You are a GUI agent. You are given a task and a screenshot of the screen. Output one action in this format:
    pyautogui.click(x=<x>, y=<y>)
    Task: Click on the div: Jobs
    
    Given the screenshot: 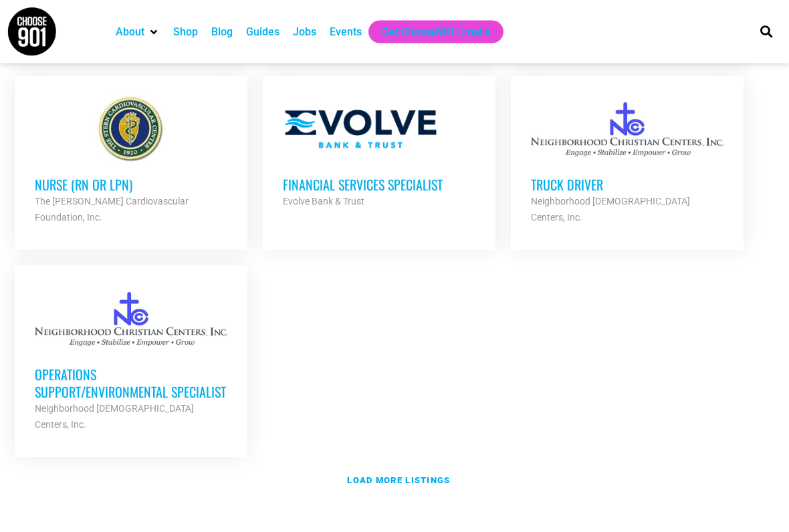 What is the action you would take?
    pyautogui.click(x=305, y=32)
    